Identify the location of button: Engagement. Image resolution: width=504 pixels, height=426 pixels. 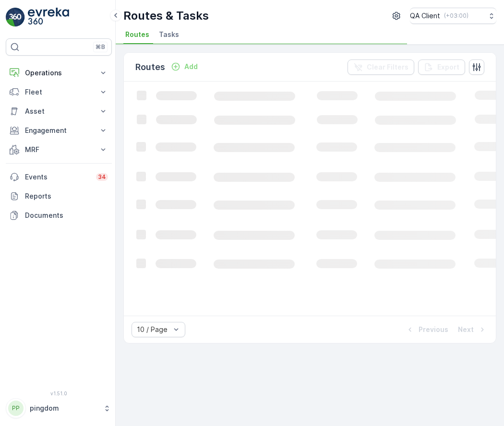
(59, 130).